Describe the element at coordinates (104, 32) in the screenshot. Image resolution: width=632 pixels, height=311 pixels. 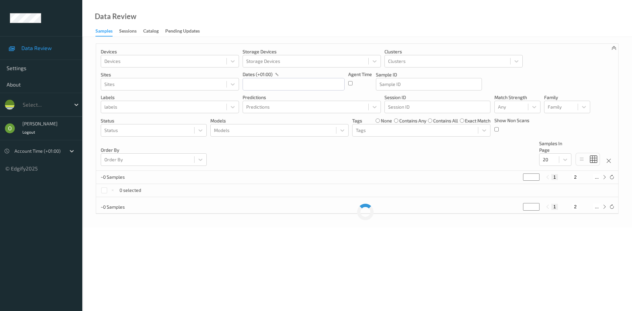
I see `div: Samples` at that location.